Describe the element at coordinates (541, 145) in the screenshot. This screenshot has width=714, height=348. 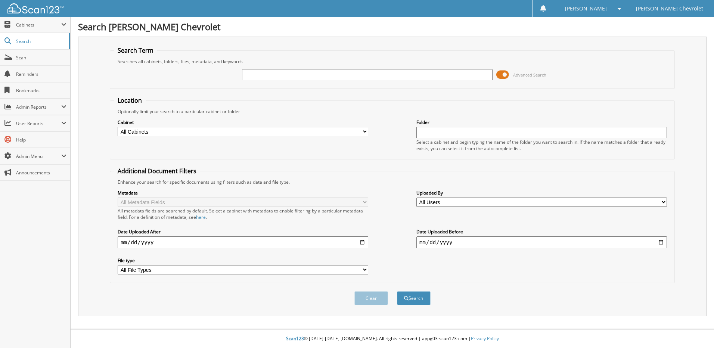
I see `div: Select a cabinet and begin typing the name of the folder you want to search in. If the name match...` at that location.